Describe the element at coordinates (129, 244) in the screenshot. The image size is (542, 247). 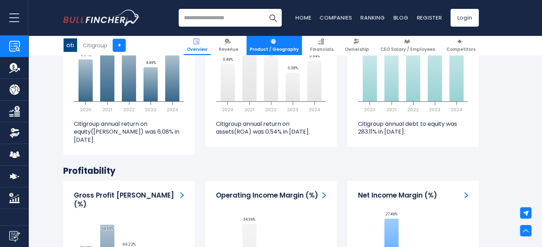
I see `text: 69.22%` at that location.